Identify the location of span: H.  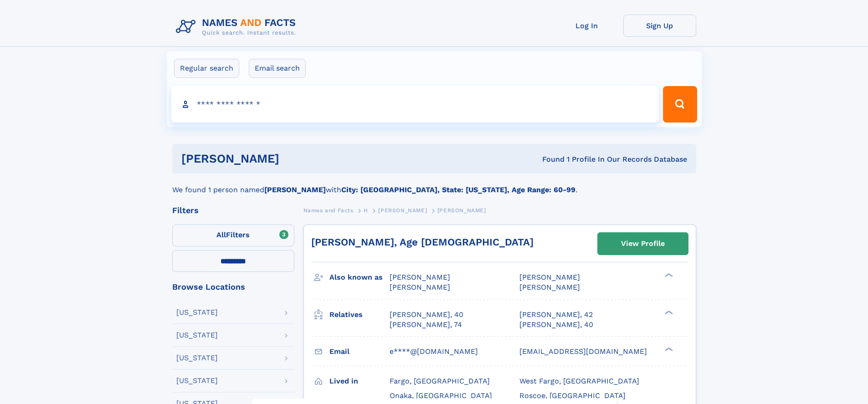
(366, 210).